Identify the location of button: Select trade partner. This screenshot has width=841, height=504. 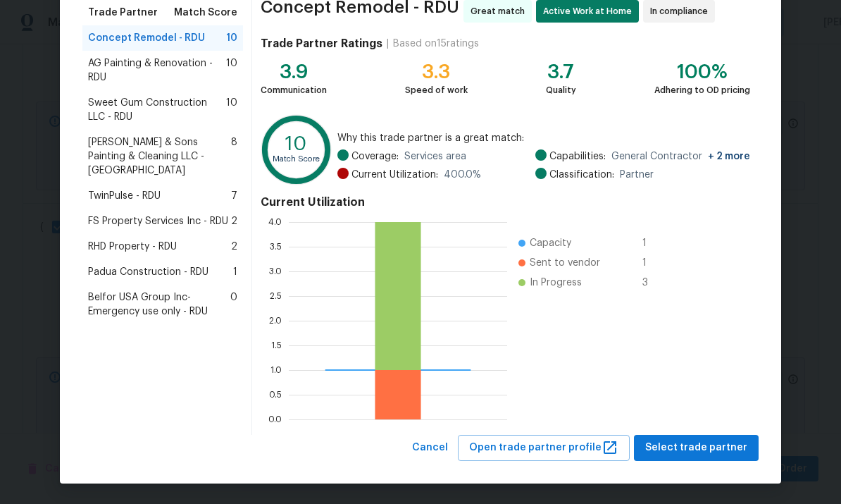
(697, 447).